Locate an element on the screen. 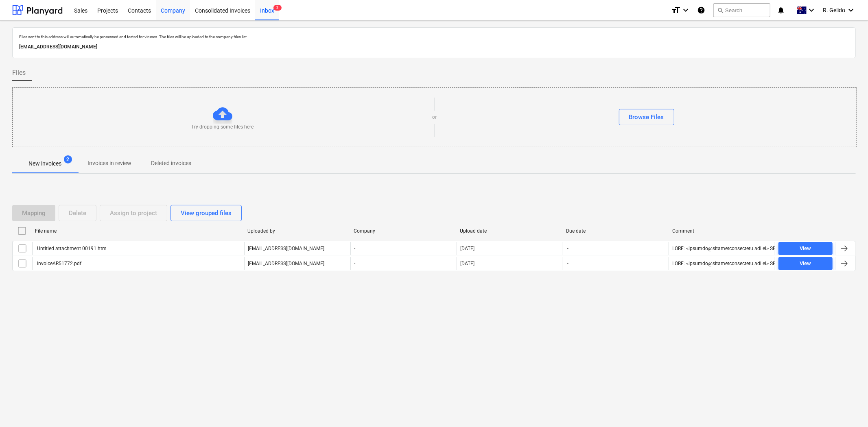 Image resolution: width=868 pixels, height=427 pixels. div: Company is located at coordinates (403, 231).